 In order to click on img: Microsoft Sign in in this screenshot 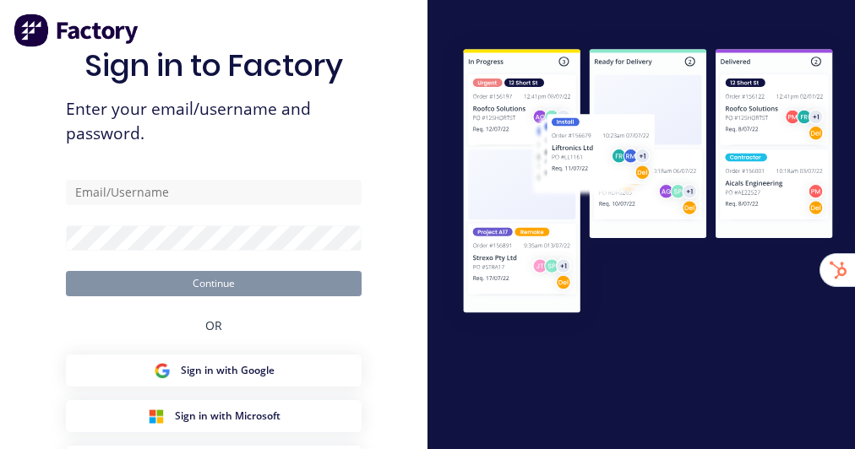, I will do `click(156, 416)`.